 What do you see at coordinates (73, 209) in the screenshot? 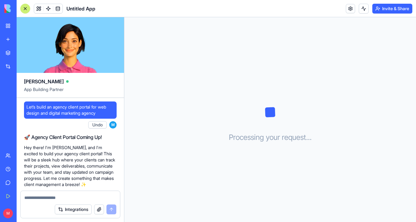
I see `button: Integrations` at bounding box center [73, 209].